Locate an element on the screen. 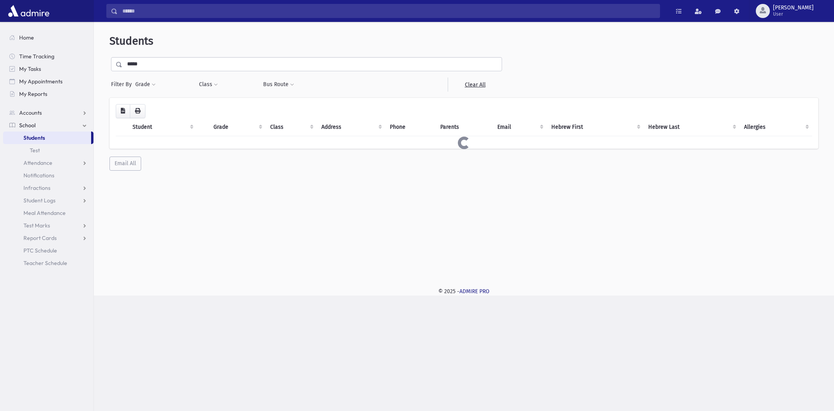 The height and width of the screenshot is (411, 834). a: Accounts is located at coordinates (48, 113).